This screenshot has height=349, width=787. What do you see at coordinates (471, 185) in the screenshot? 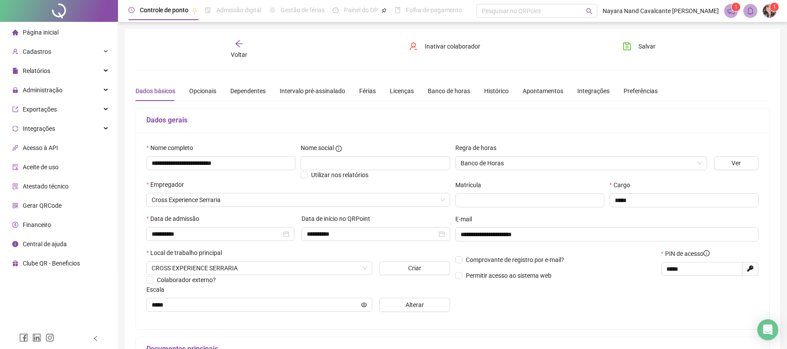
I see `label: Matrícula` at bounding box center [471, 185].